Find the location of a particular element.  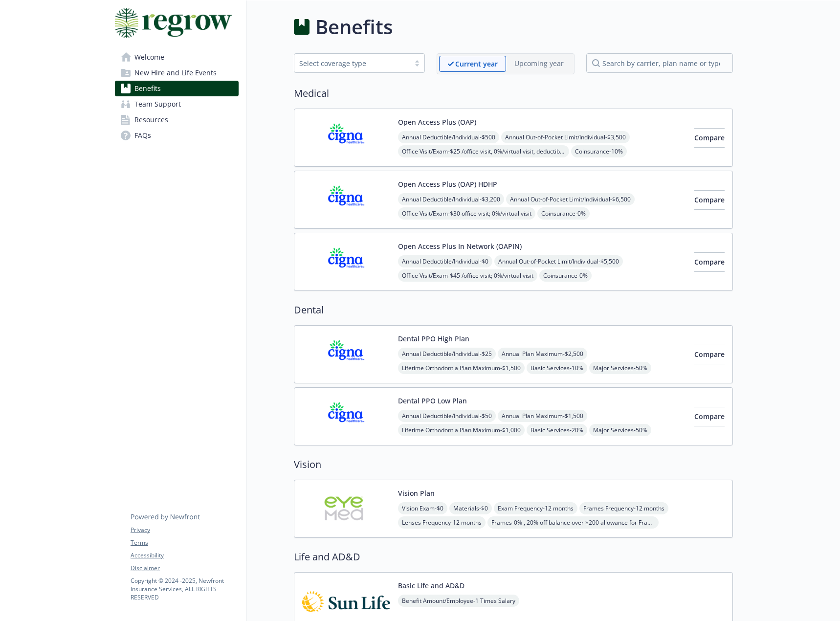

h2: Dental is located at coordinates (514, 310).